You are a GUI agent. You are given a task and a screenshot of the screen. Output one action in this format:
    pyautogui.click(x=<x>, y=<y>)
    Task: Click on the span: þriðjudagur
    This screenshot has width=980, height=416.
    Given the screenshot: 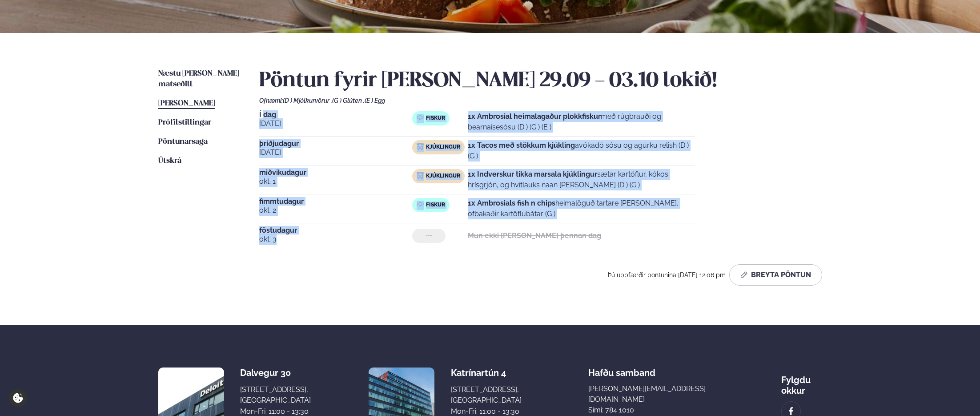 What is the action you would take?
    pyautogui.click(x=336, y=144)
    